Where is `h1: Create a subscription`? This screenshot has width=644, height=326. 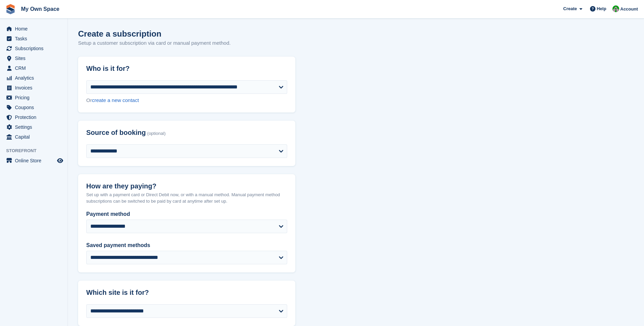
h1: Create a subscription is located at coordinates (119, 34).